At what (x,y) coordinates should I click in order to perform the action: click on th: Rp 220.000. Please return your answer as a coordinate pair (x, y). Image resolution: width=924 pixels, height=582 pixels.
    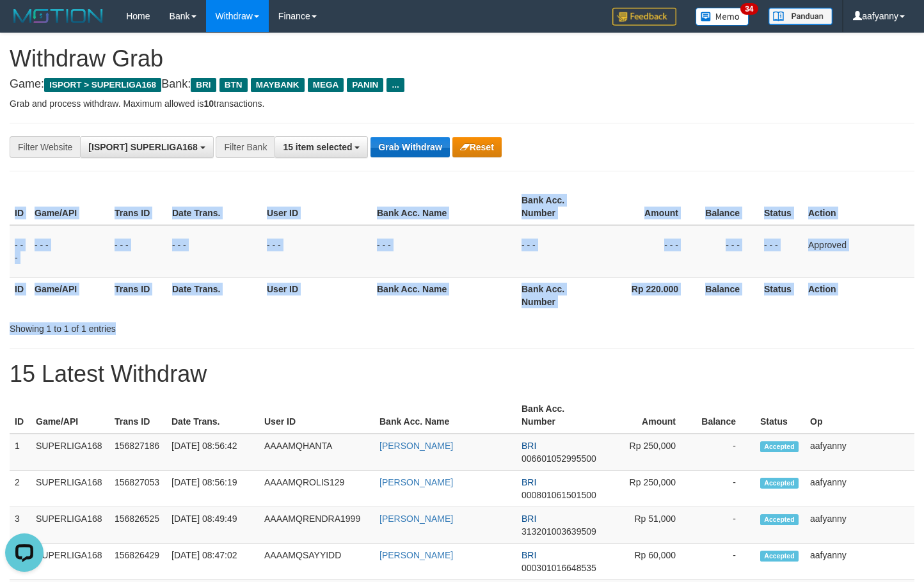
    Looking at the image, I should click on (652, 294).